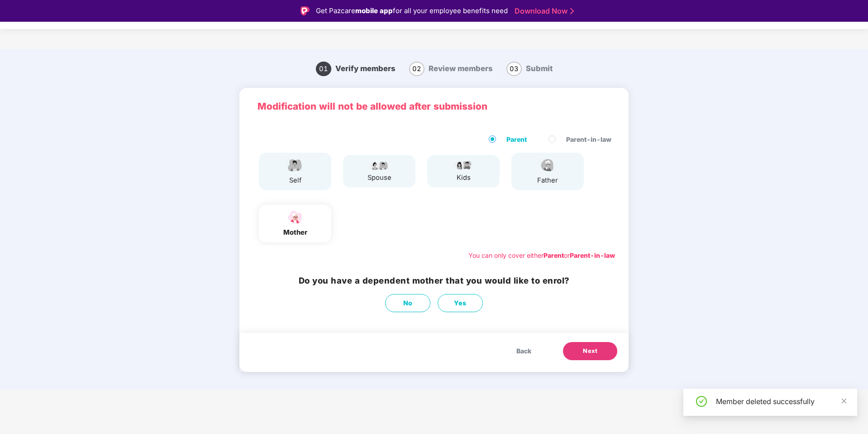 The height and width of the screenshot is (434, 868). Describe the element at coordinates (588, 139) in the screenshot. I see `span: Parent-in-law` at that location.